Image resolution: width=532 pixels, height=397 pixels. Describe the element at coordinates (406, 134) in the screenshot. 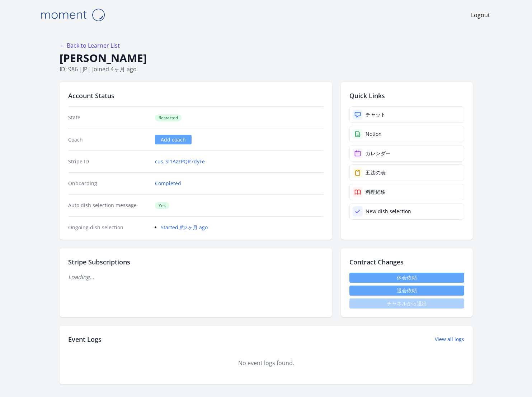

I see `a: Notion` at that location.